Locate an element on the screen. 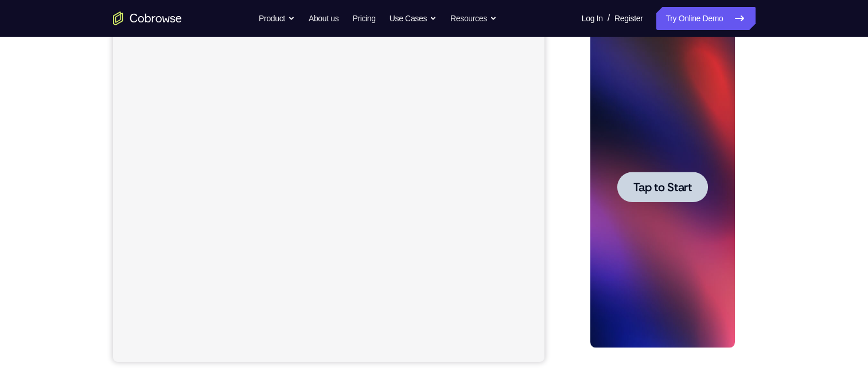 The height and width of the screenshot is (371, 868). a: Register is located at coordinates (628, 19).